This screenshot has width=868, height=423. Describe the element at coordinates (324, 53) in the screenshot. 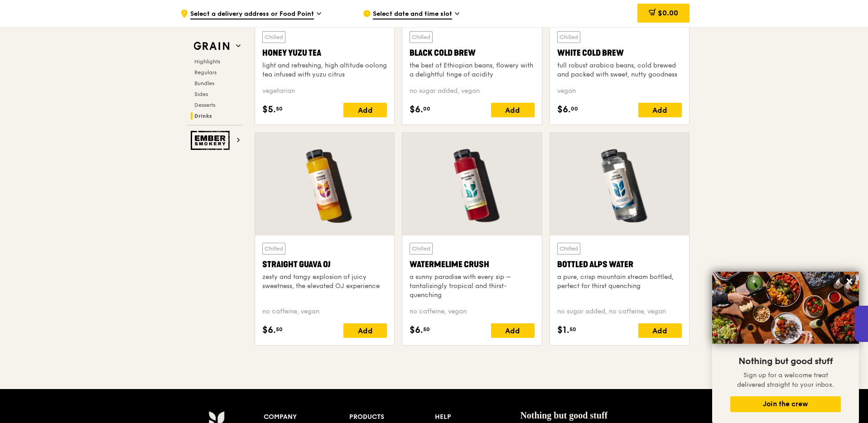

I see `div: Honey Yuzu Tea` at that location.